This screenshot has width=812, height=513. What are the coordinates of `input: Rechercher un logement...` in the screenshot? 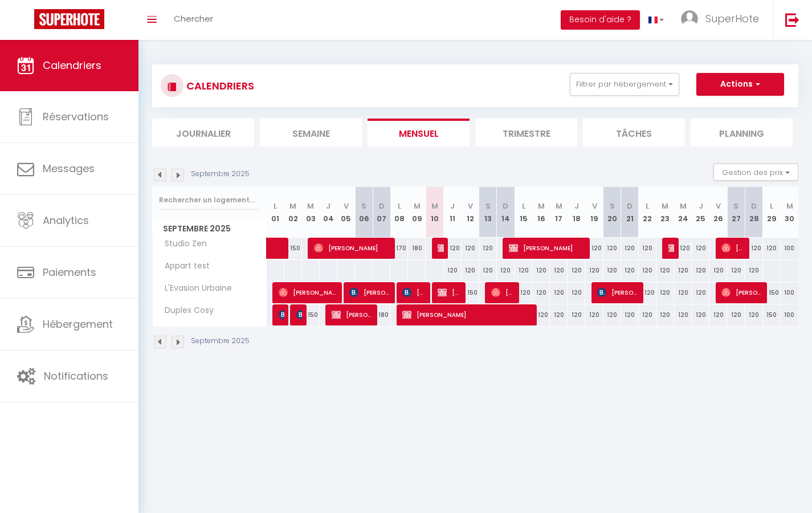 It's located at (209, 200).